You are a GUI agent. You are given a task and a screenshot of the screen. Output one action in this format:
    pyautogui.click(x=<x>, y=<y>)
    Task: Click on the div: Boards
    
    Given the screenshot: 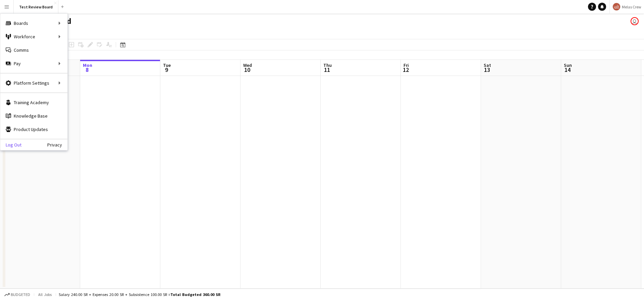 What is the action you would take?
    pyautogui.click(x=34, y=23)
    